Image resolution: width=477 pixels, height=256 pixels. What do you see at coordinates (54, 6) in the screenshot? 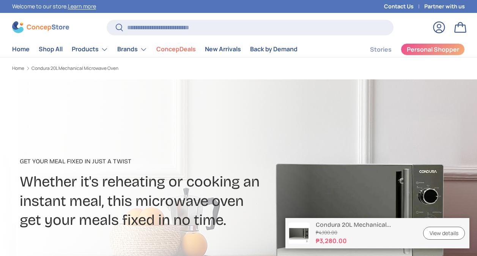
I see `p: Welcome to our store.` at bounding box center [54, 6].